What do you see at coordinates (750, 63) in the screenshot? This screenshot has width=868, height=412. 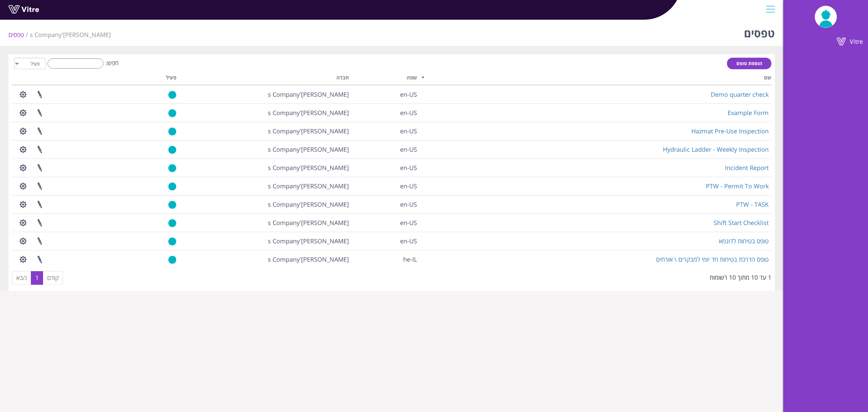 I see `span: הוספת טופס` at bounding box center [750, 63].